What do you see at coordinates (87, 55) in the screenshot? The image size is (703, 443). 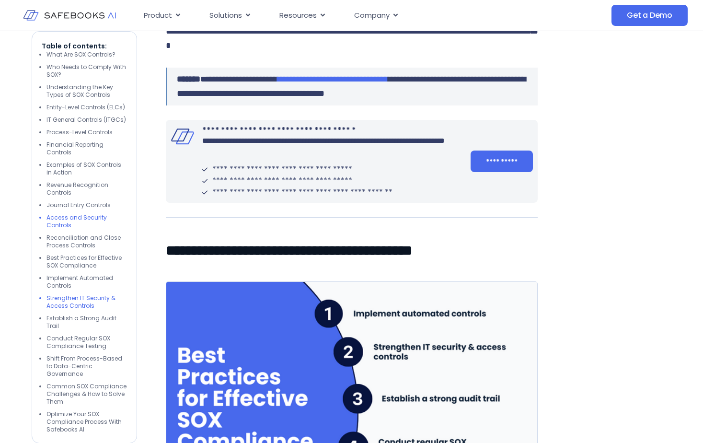 I see `li: What Are SOX Controls?` at bounding box center [87, 55].